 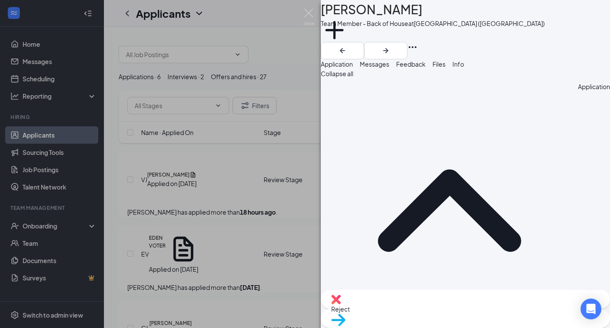 What do you see at coordinates (374, 64) in the screenshot?
I see `span: Messages` at bounding box center [374, 64].